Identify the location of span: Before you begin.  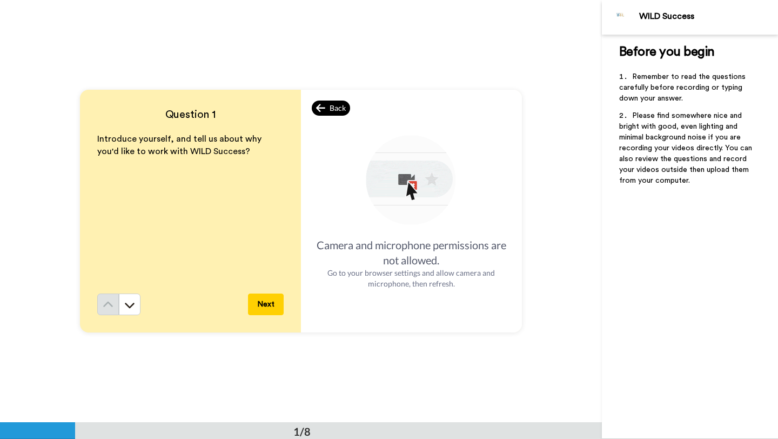
(667, 52).